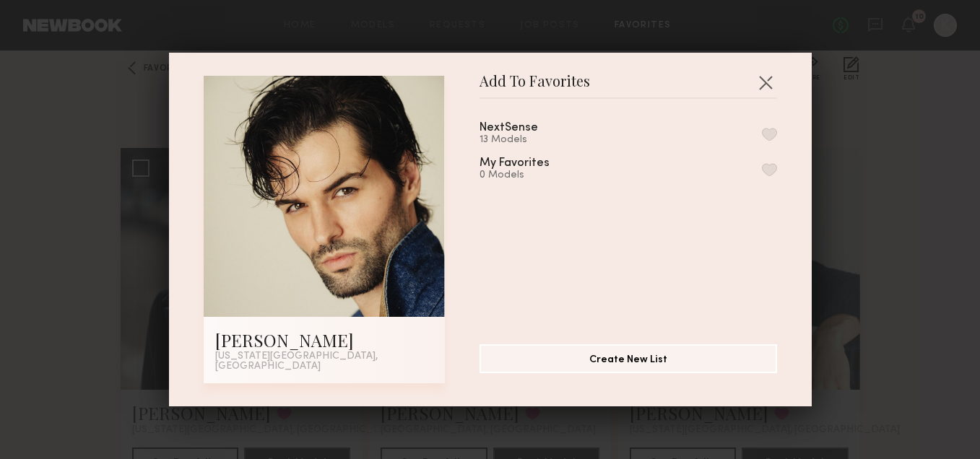 The image size is (980, 459). Describe the element at coordinates (514, 163) in the screenshot. I see `div: My Favorites` at that location.